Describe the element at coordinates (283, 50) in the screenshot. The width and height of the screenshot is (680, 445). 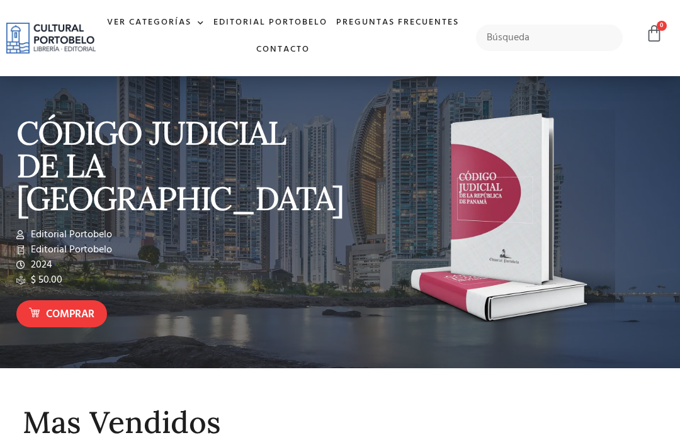
I see `a: Contacto` at that location.